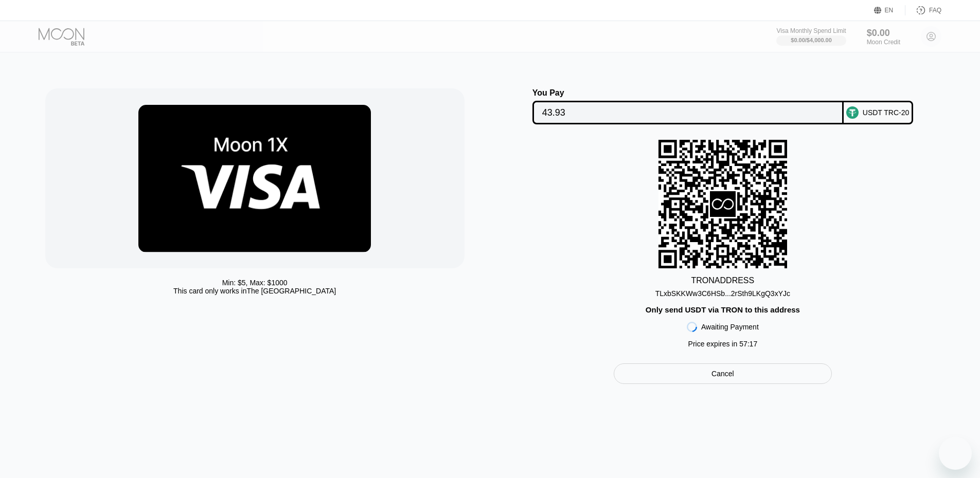  Describe the element at coordinates (255, 283) in the screenshot. I see `div: Min: $ 5 , Max: $ 1000` at that location.